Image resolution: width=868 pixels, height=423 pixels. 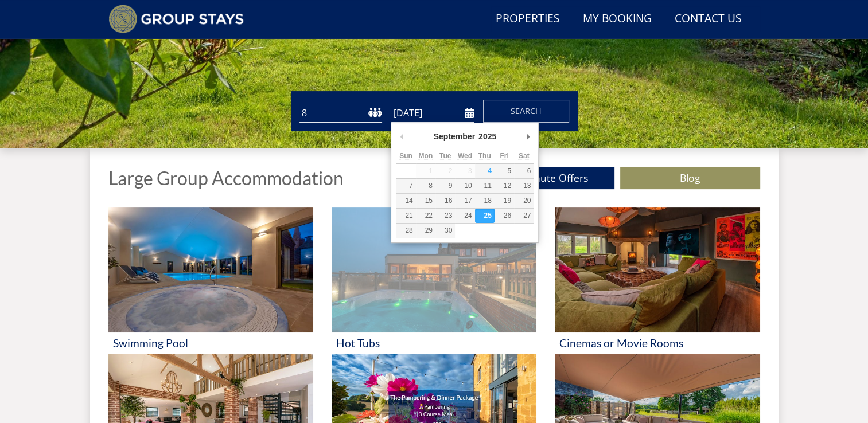 I want to click on div: 2025, so click(x=487, y=137).